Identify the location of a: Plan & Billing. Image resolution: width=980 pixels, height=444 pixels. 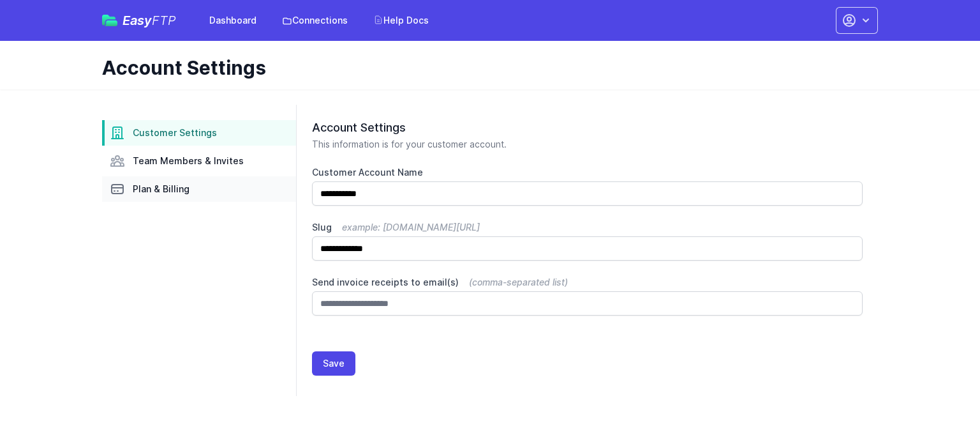
(199, 189).